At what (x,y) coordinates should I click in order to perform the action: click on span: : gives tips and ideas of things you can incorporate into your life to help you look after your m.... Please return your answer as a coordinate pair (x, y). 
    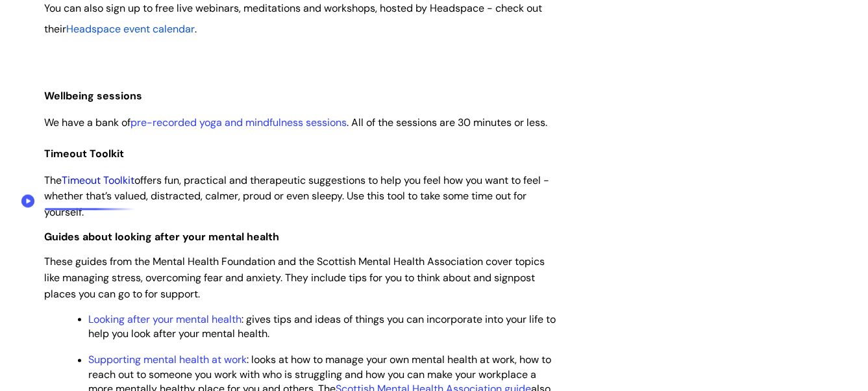
    Looking at the image, I should click on (323, 326).